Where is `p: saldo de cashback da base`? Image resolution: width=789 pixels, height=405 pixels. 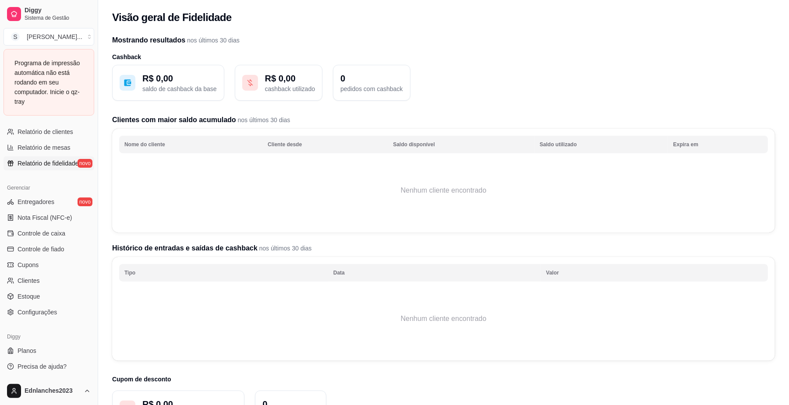
p: saldo de cashback da base is located at coordinates (180, 89).